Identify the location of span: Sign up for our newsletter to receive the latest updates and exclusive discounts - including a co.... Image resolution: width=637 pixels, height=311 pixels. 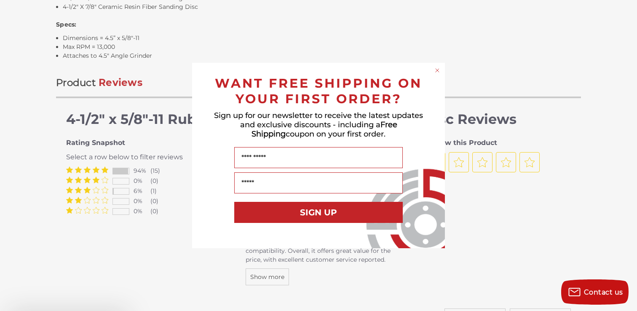
(319, 125).